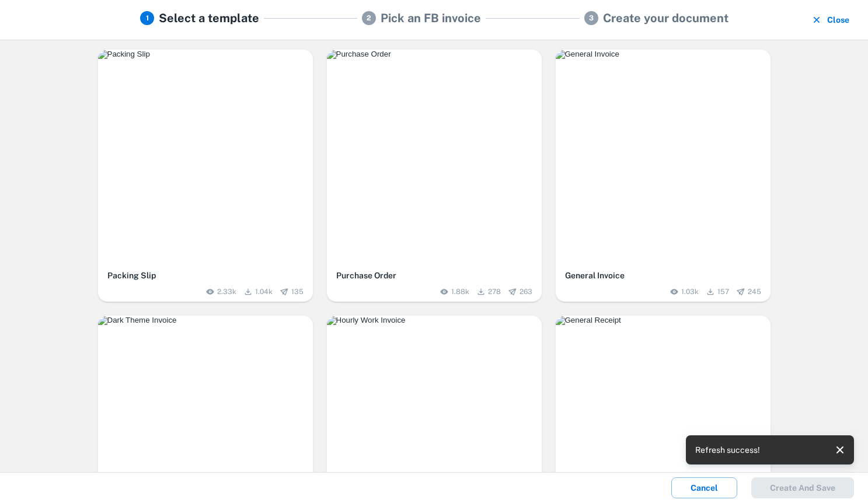 The width and height of the screenshot is (868, 503). I want to click on h5: Create your document, so click(666, 18).